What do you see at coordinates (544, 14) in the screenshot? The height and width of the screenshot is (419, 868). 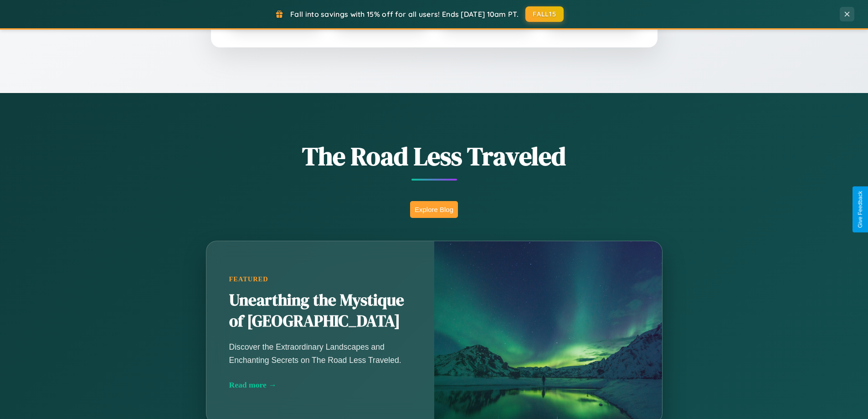 I see `button: FALL15` at bounding box center [544, 14].